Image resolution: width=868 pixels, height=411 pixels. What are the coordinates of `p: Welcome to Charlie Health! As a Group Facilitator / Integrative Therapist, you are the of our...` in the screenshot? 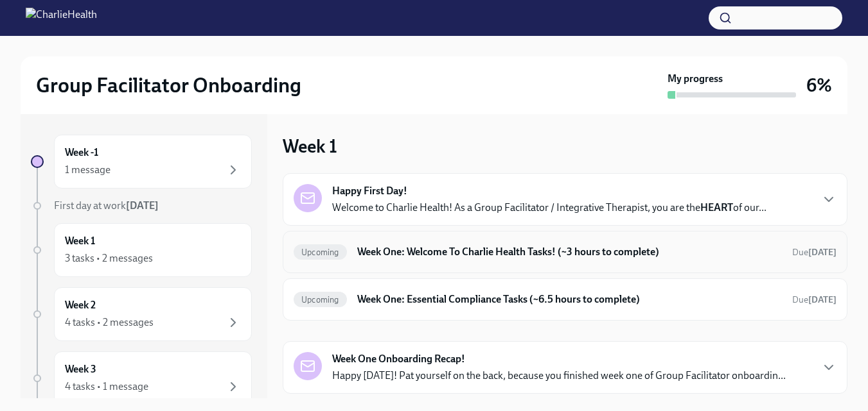 It's located at (549, 208).